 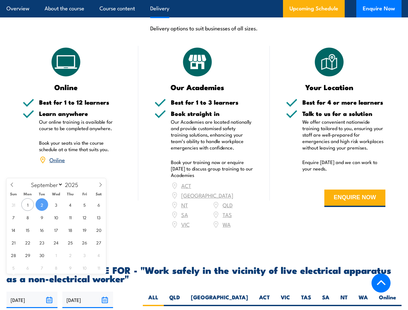 I want to click on span: Tue, so click(x=42, y=194).